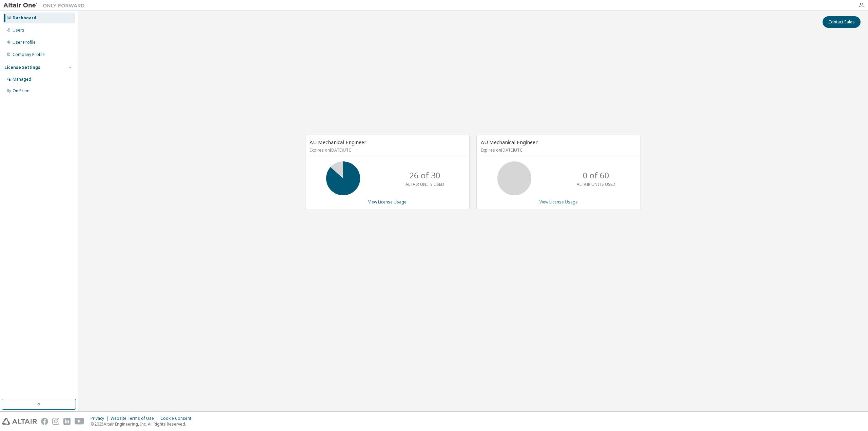 The width and height of the screenshot is (868, 431). Describe the element at coordinates (55, 421) in the screenshot. I see `img: instagram.svg` at that location.